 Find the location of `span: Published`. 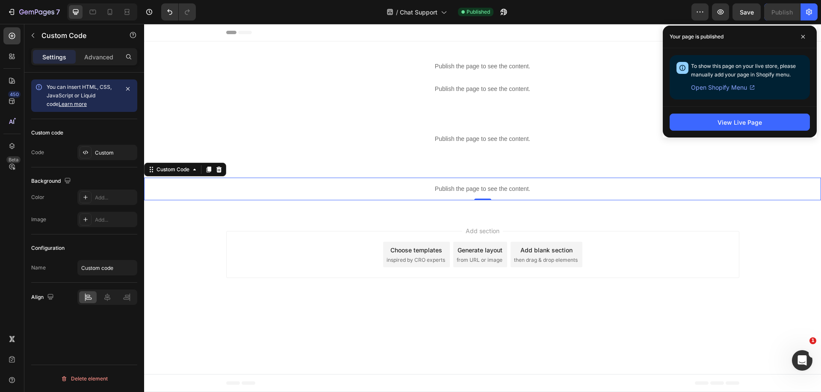

span: Published is located at coordinates (478, 12).